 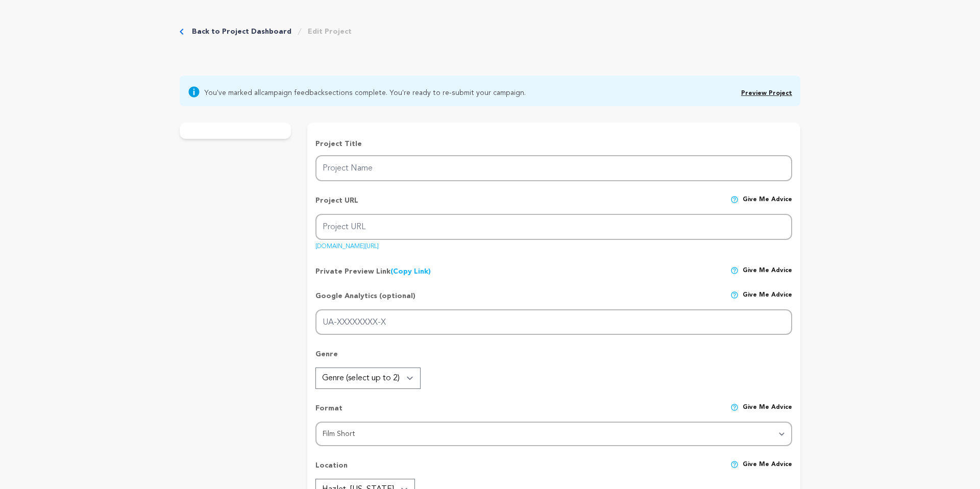 I want to click on input: Project Name, so click(x=554, y=168).